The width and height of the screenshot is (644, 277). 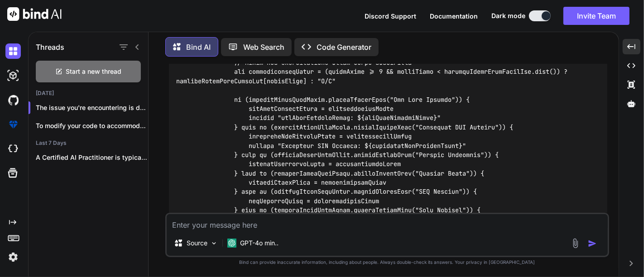 I want to click on img: Bind AI, so click(x=35, y=14).